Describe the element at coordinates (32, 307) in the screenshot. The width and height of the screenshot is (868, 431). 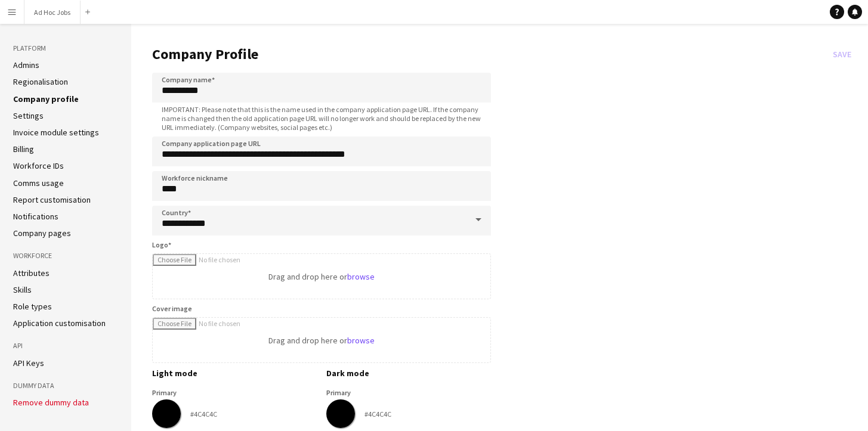
I see `a: Role types` at that location.